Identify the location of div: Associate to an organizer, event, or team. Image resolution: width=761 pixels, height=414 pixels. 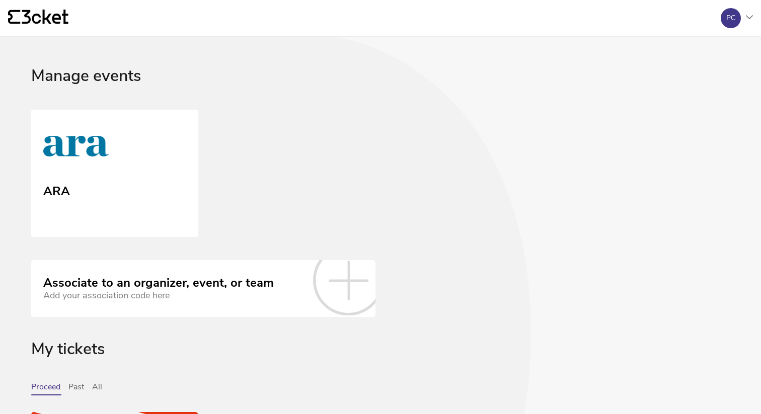
(159, 283).